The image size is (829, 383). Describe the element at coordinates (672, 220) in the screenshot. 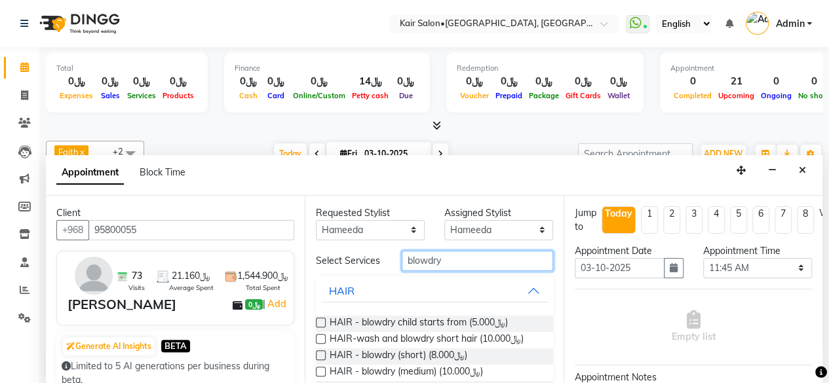

I see `li: 2` at that location.